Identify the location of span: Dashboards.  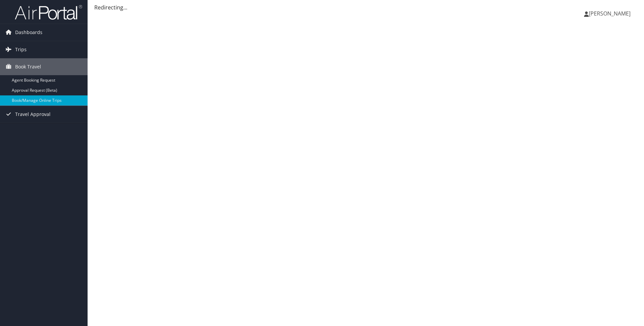
(29, 32).